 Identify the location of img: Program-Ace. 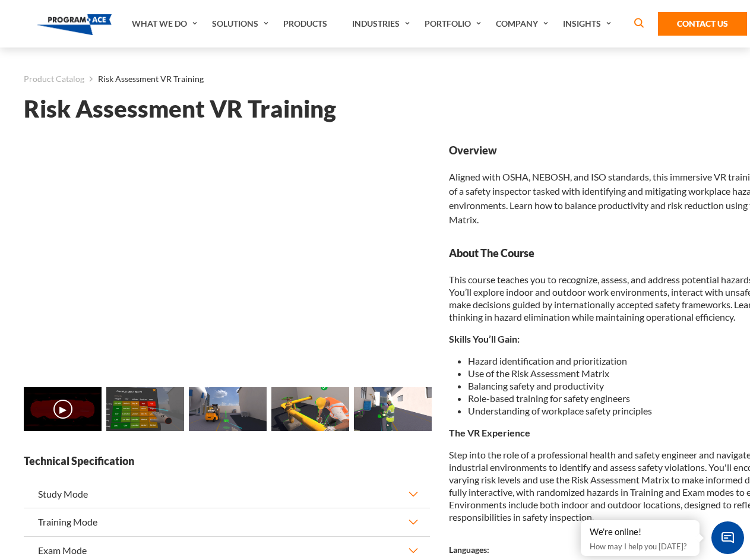
(74, 24).